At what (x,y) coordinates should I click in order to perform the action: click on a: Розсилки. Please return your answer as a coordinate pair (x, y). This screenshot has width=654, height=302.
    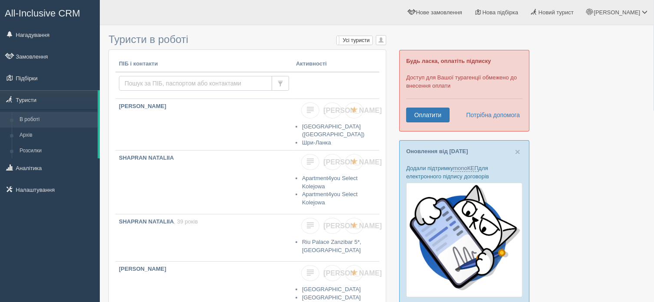
    Looking at the image, I should click on (56, 151).